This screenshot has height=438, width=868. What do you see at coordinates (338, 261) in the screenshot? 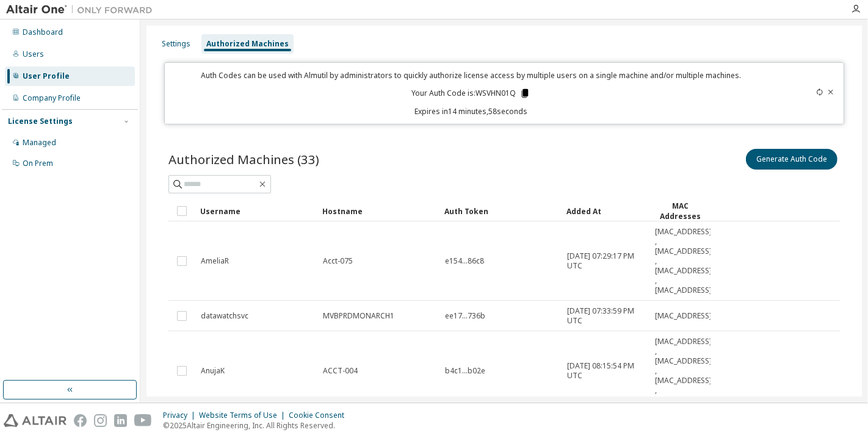
I see `span: Acct-075` at bounding box center [338, 261].